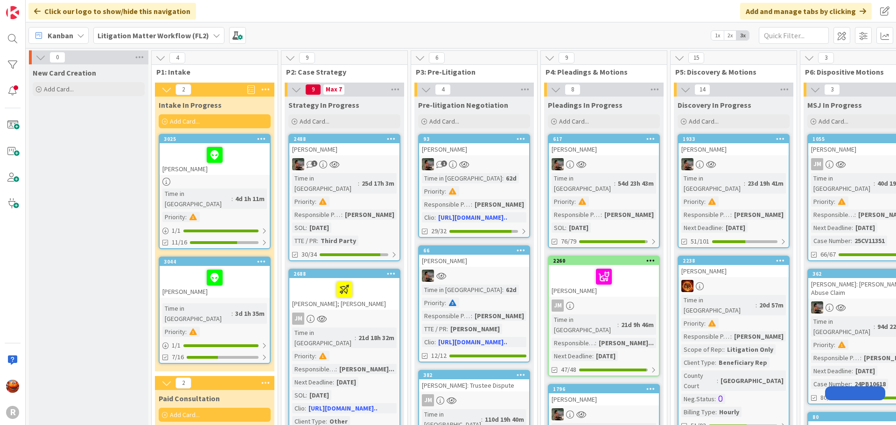 The height and width of the screenshot is (425, 896). What do you see at coordinates (176, 345) in the screenshot?
I see `span: 1 / 1` at bounding box center [176, 345].